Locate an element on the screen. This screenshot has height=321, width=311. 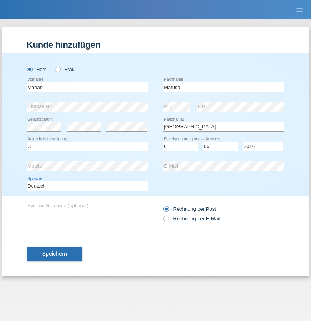
input: Rechnung per E-Mail is located at coordinates (166, 220).